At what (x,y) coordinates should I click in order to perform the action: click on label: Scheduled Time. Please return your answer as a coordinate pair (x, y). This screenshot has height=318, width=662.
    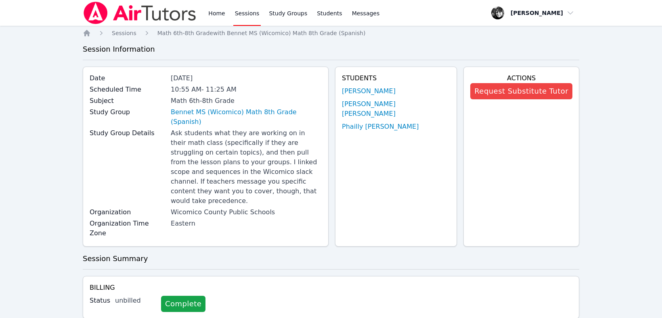
    Looking at the image, I should click on (127, 90).